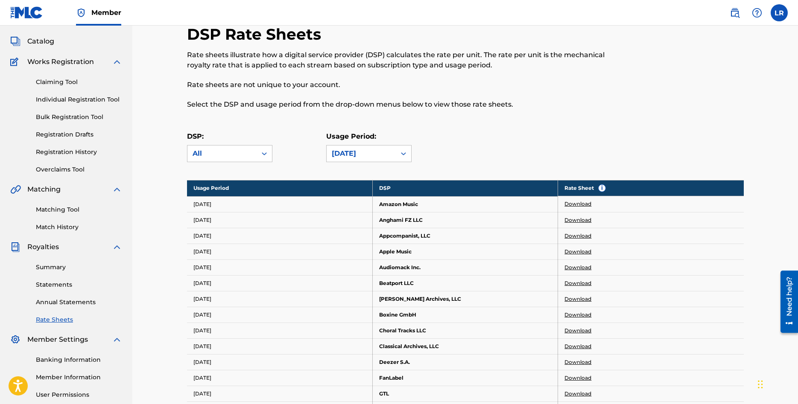 The width and height of the screenshot is (798, 404). What do you see at coordinates (32, 41) in the screenshot?
I see `a: CatalogCatalog` at bounding box center [32, 41].